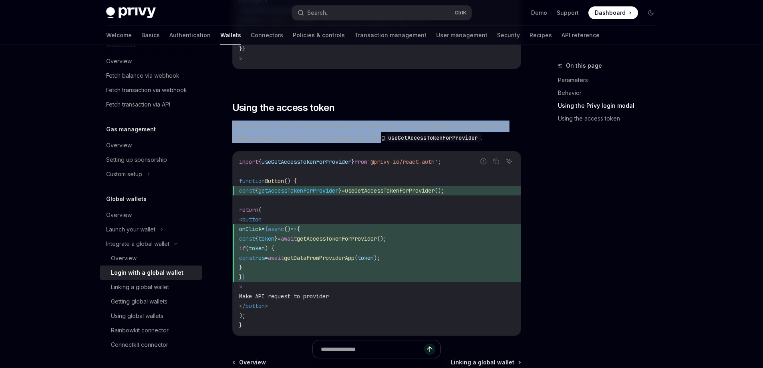  Describe the element at coordinates (139, 302) in the screenshot. I see `div: Getting global wallets` at that location.